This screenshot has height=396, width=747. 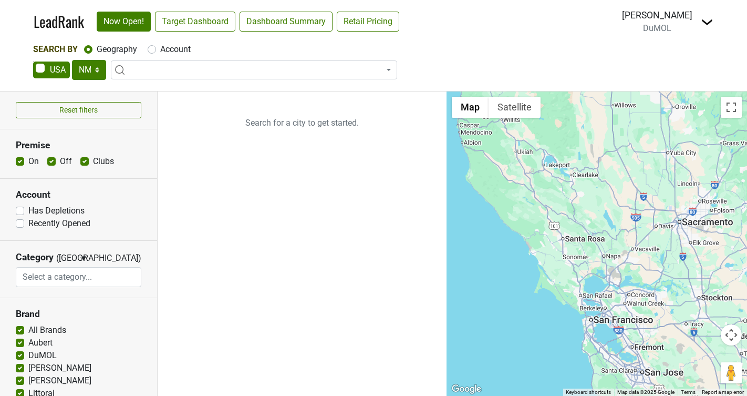 What do you see at coordinates (79, 277) in the screenshot?
I see `input: Select a category...` at bounding box center [79, 277].